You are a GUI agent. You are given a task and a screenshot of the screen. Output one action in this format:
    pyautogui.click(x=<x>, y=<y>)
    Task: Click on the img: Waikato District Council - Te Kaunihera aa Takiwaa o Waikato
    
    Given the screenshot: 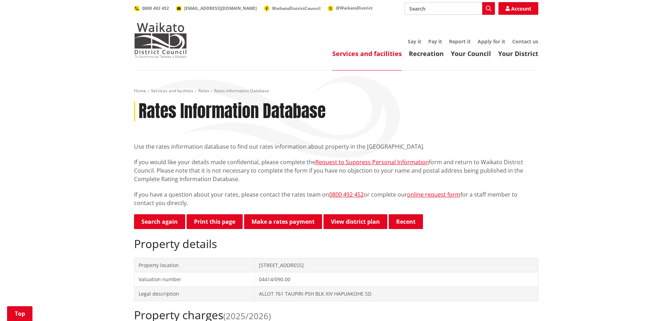 What is the action you would take?
    pyautogui.click(x=160, y=40)
    